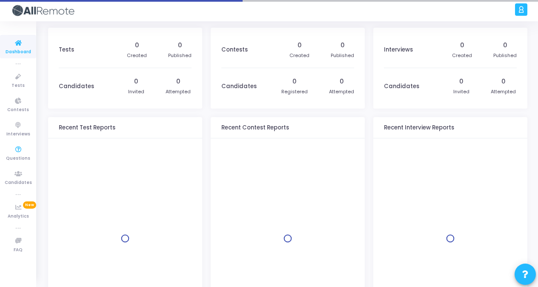 The height and width of the screenshot is (287, 538). I want to click on span: Contests, so click(18, 110).